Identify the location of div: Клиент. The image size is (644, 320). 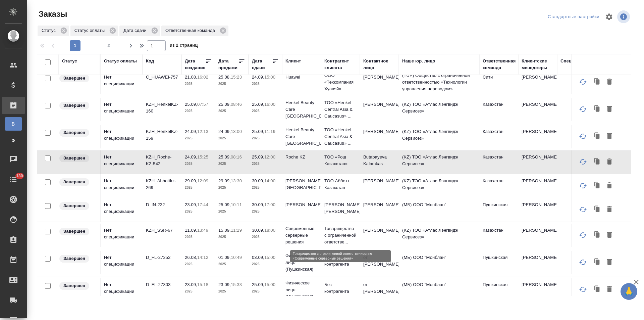
(293, 61).